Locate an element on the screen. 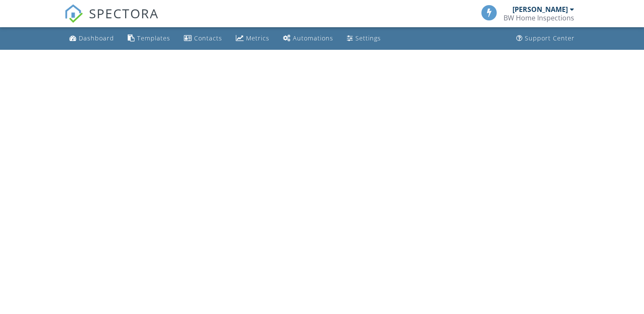 This screenshot has height=314, width=644. div: Metrics is located at coordinates (257, 38).